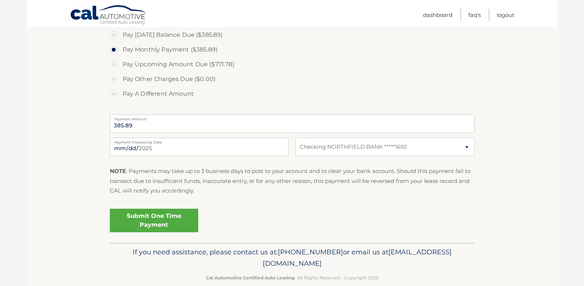 The width and height of the screenshot is (584, 286). What do you see at coordinates (118, 171) in the screenshot?
I see `strong: NOTE` at bounding box center [118, 171].